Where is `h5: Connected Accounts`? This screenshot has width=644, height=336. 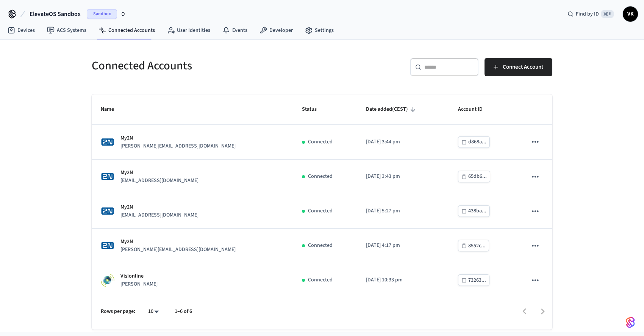 h5: Connected Accounts is located at coordinates (205, 66).